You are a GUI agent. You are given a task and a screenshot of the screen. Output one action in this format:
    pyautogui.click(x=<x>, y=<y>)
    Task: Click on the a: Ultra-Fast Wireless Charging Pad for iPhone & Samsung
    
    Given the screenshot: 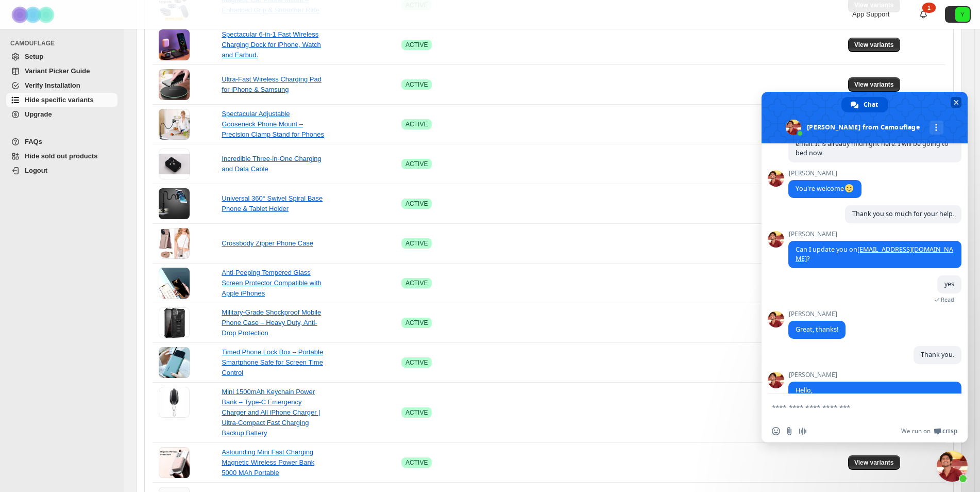 What is the action you would take?
    pyautogui.click(x=272, y=84)
    